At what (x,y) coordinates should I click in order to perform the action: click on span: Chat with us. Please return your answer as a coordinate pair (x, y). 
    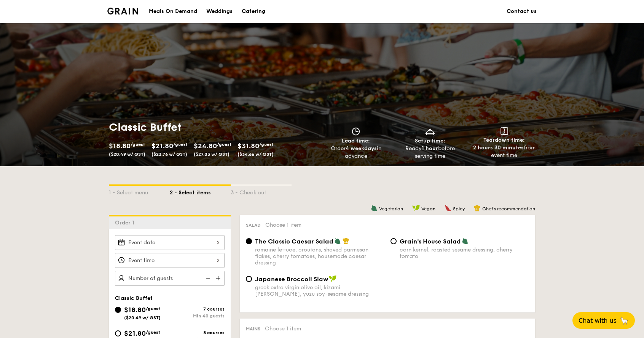
    Looking at the image, I should click on (598, 320).